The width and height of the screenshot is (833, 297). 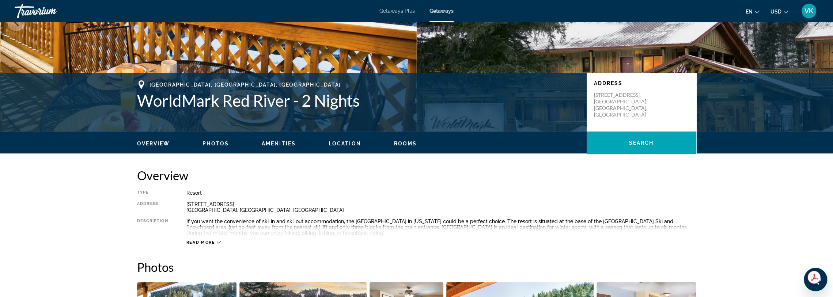 I want to click on span: Read more, so click(x=201, y=242).